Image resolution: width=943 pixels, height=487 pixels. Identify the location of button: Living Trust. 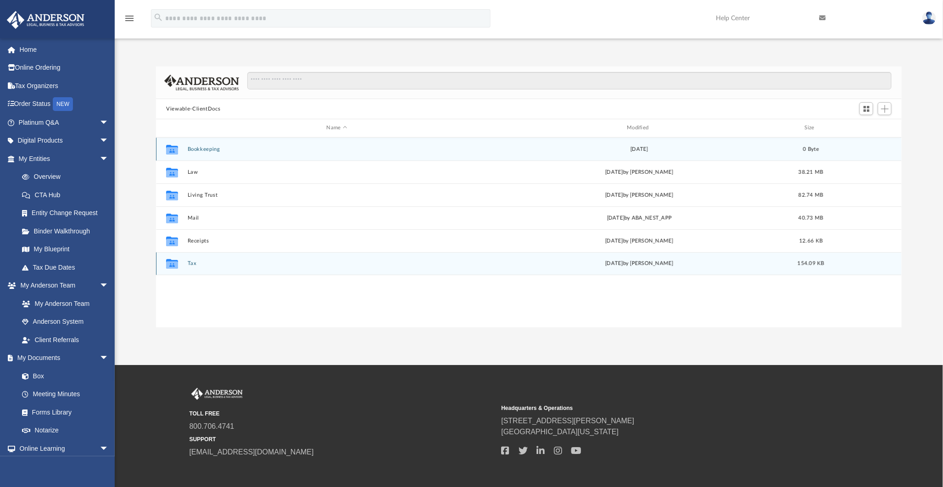
(337, 195).